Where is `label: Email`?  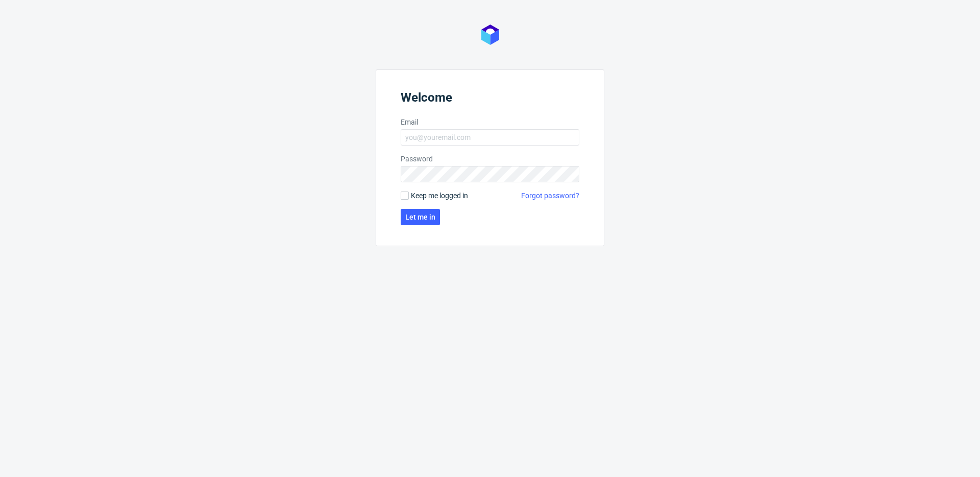
label: Email is located at coordinates (490, 122).